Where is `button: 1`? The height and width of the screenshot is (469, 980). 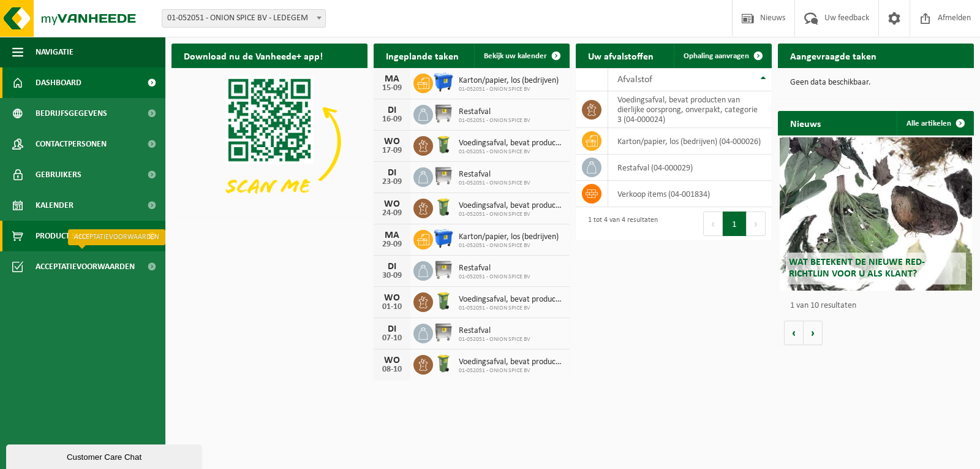
button: 1 is located at coordinates (734, 223).